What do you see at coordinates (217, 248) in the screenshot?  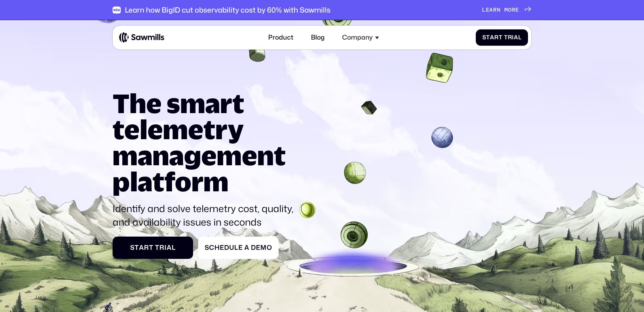 I see `span: h` at bounding box center [217, 248].